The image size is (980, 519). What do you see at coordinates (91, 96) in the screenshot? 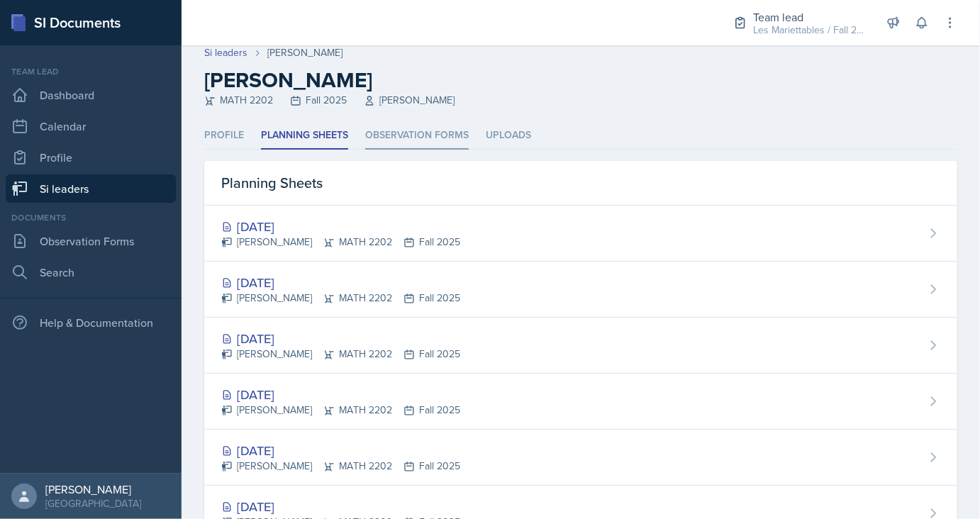
I see `a: Dashboard` at bounding box center [91, 96].